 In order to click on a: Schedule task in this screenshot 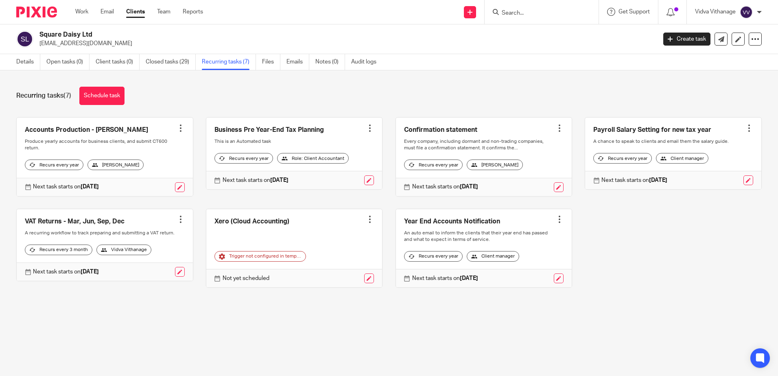, I will do `click(102, 96)`.